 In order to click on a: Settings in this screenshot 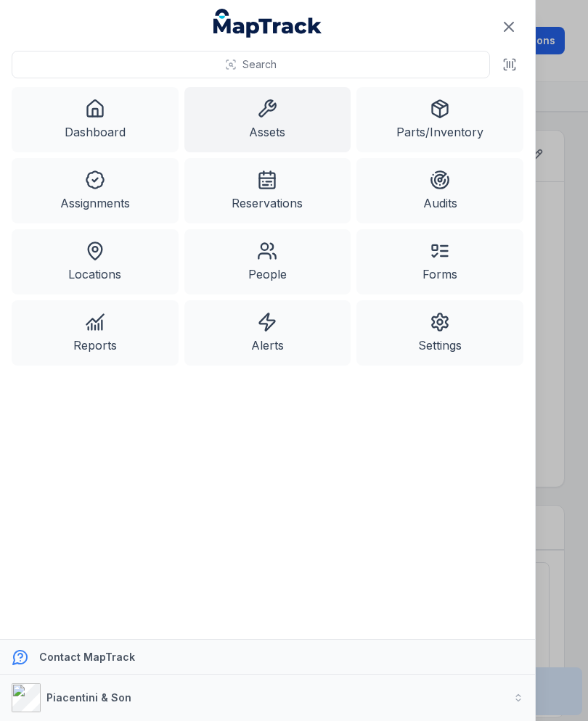, I will do `click(440, 333)`.